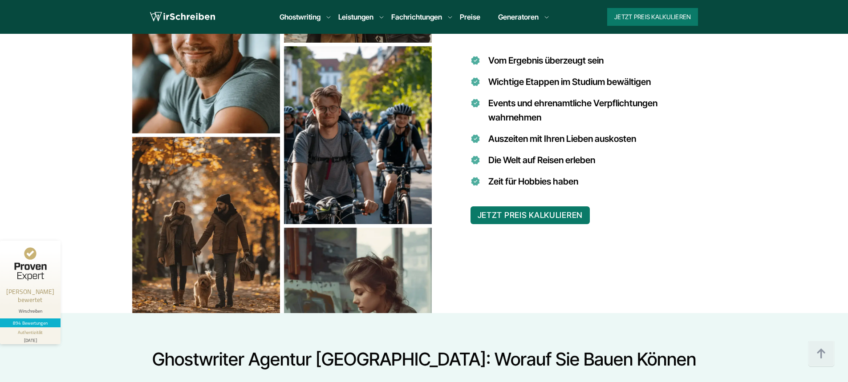 Image resolution: width=848 pixels, height=382 pixels. Describe the element at coordinates (530, 215) in the screenshot. I see `button: JETZT PREIS KALKULIEREN` at that location.